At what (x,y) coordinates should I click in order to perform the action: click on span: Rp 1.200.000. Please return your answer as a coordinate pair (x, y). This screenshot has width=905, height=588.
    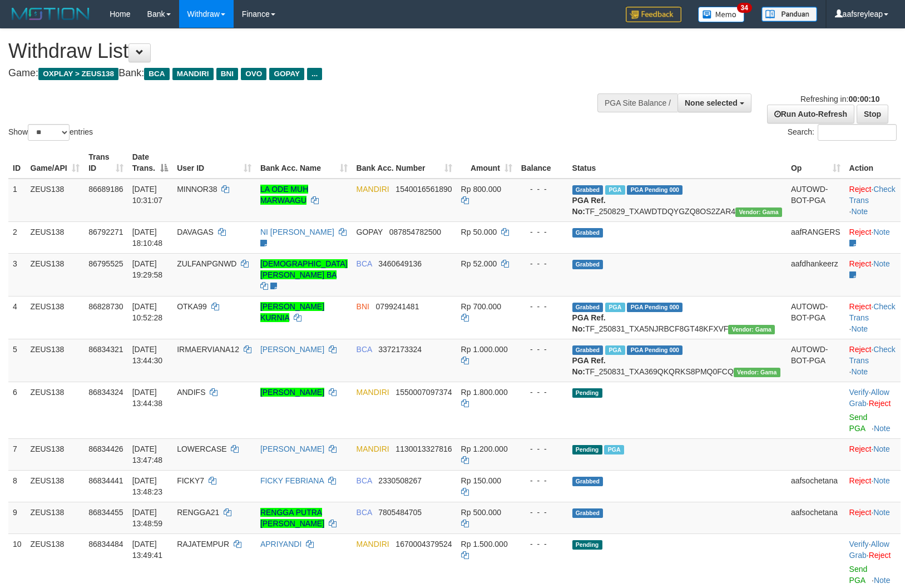
    Looking at the image, I should click on (485, 449).